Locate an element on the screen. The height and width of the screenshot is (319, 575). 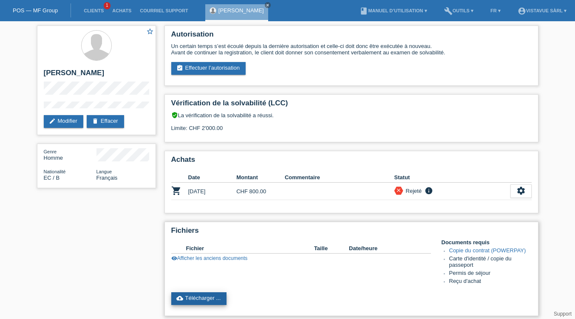
h4: Documents requis is located at coordinates (486, 242).